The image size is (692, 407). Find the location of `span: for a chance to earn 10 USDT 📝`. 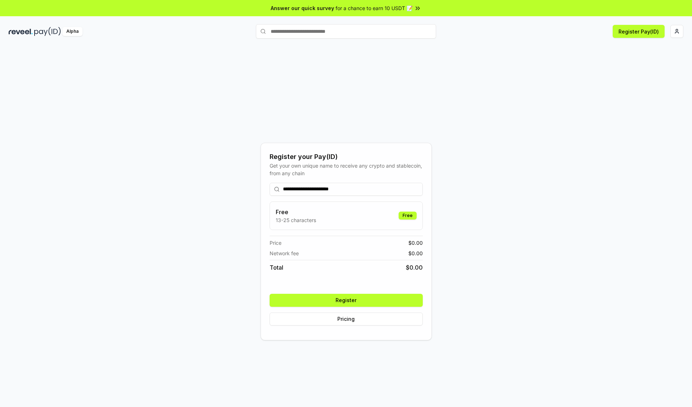

span: for a chance to earn 10 USDT 📝 is located at coordinates (374, 8).